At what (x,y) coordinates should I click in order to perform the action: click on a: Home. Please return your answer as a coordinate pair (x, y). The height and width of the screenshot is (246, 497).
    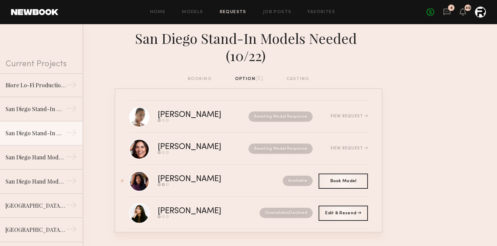
    Looking at the image, I should click on (158, 12).